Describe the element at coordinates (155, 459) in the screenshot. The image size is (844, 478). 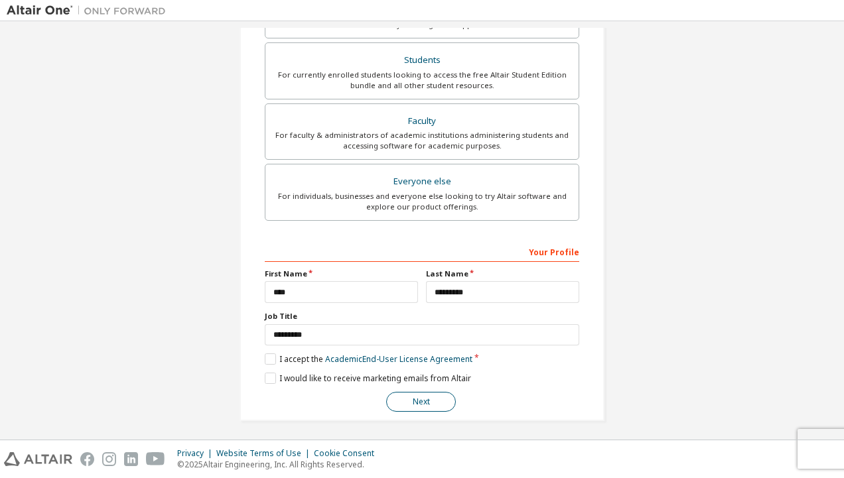
I see `img: youtube.svg` at that location.